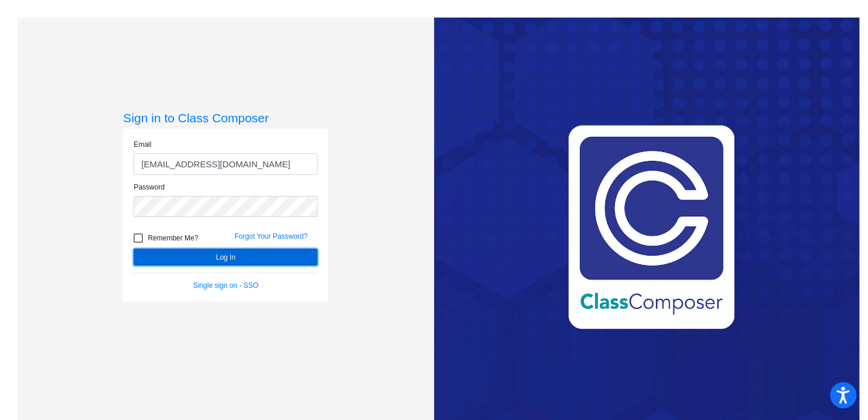 The image size is (868, 420). Describe the element at coordinates (142, 144) in the screenshot. I see `label: Email` at that location.